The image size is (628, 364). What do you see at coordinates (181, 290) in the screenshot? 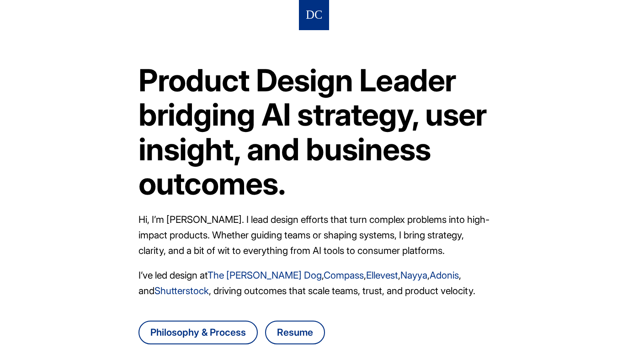
I see `a: Shutterstock` at bounding box center [181, 290].